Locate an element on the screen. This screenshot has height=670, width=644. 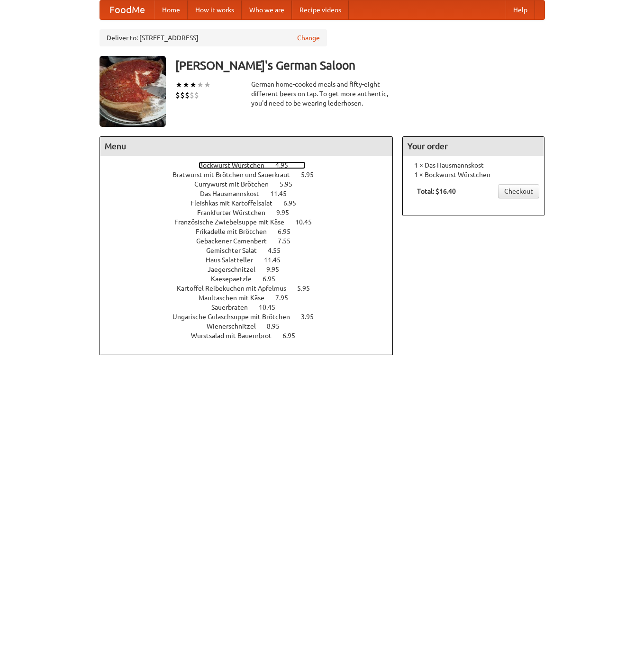
a: Wurstsalad mit Bauernbrot 6.95 is located at coordinates (251, 336).